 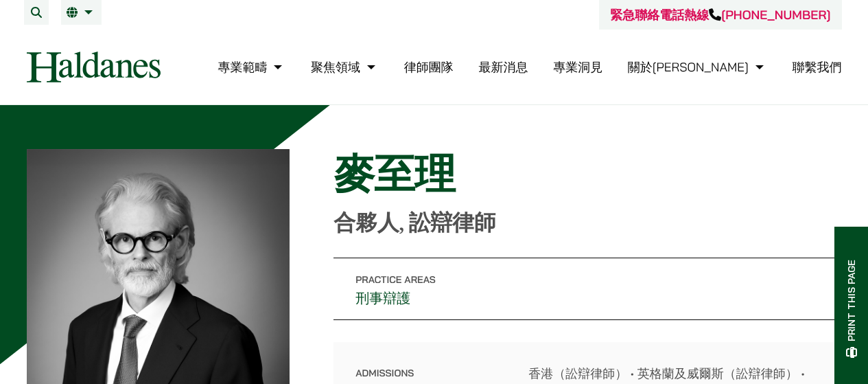 What do you see at coordinates (396, 280) in the screenshot?
I see `span: Practice Areas` at bounding box center [396, 280].